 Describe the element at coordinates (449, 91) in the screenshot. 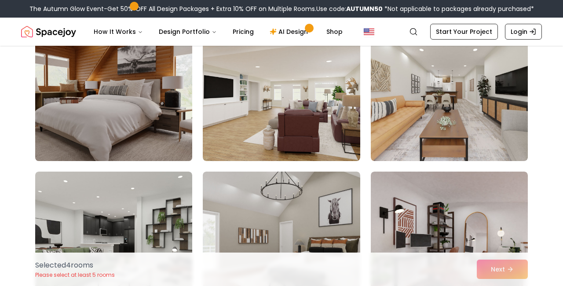

I see `img: Room room-21` at that location.